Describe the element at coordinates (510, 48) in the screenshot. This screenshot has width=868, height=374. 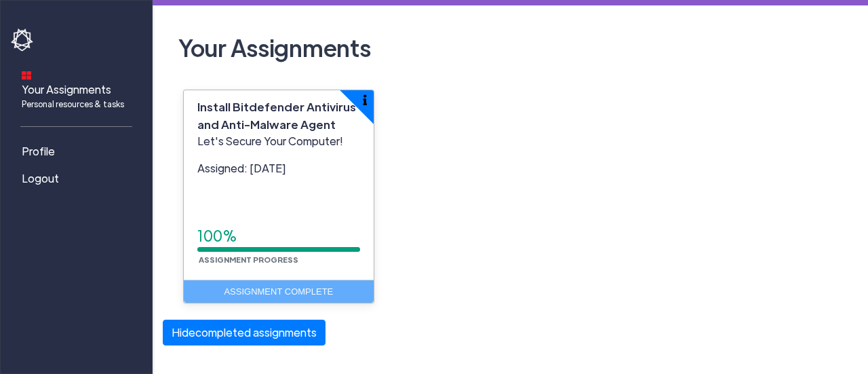
I see `h2: Your Assignments` at that location.